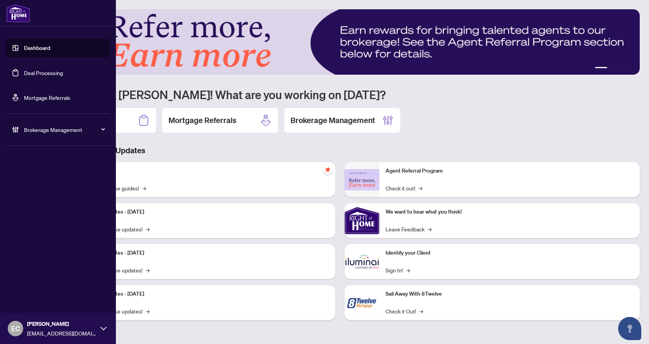  I want to click on button: Open asap, so click(630, 328).